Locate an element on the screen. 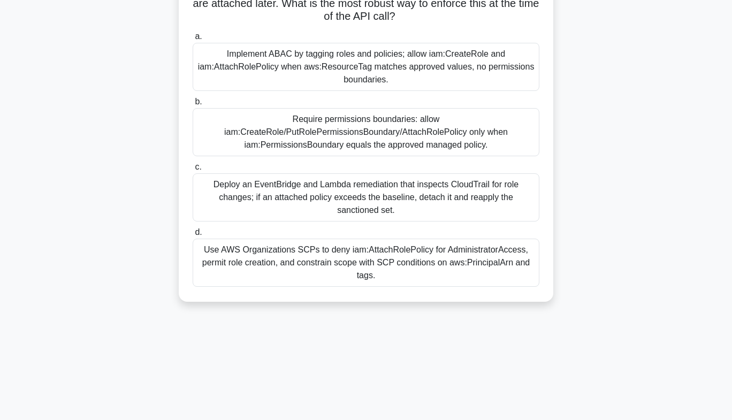  div: Implement ABAC by tagging roles and policies; allow iam:CreateRole and iam:AttachRolePolicy when ... is located at coordinates (366, 67).